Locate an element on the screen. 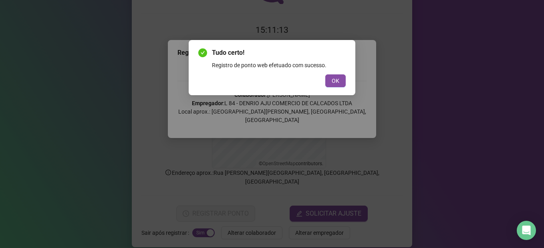 The image size is (544, 248). span: check-circle is located at coordinates (203, 53).